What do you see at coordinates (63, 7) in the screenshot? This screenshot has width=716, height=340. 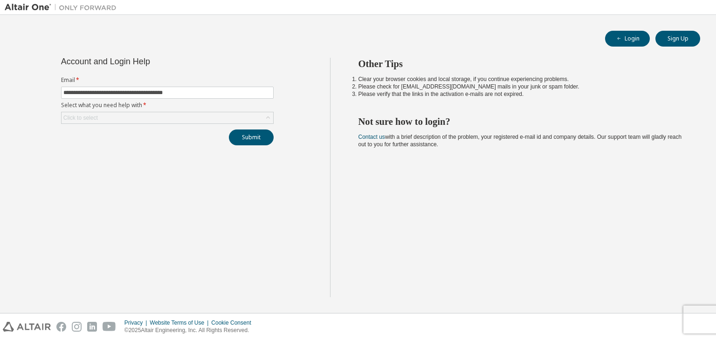 I see `img: Altair One` at bounding box center [63, 7].